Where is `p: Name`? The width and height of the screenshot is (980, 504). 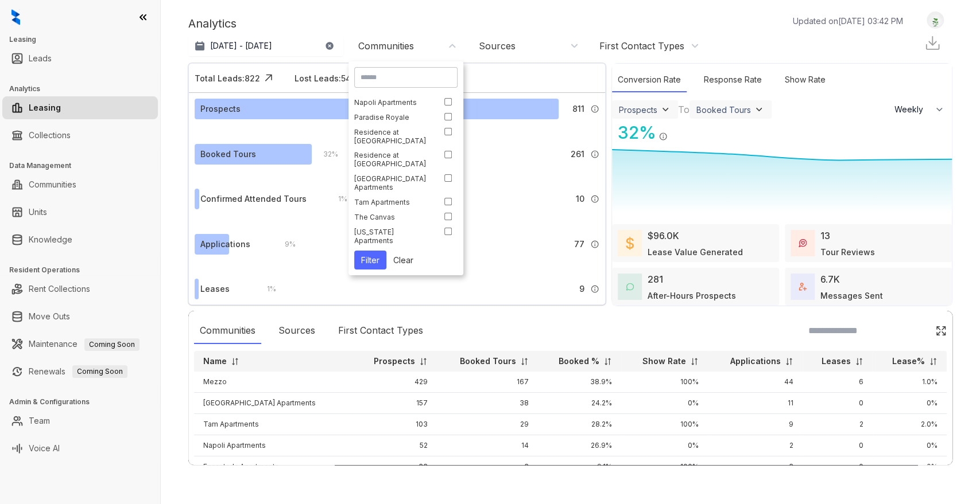 p: Name is located at coordinates (215, 361).